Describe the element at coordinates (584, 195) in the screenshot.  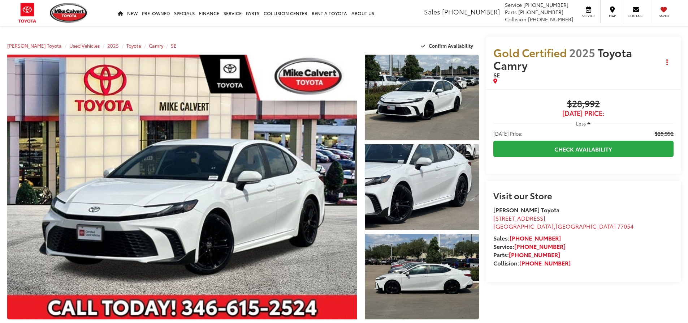
I see `h2: Visit our Store` at that location.